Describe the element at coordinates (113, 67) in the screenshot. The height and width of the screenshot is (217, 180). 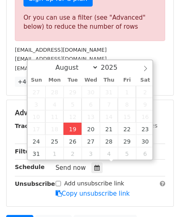
I see `input: Year` at that location.